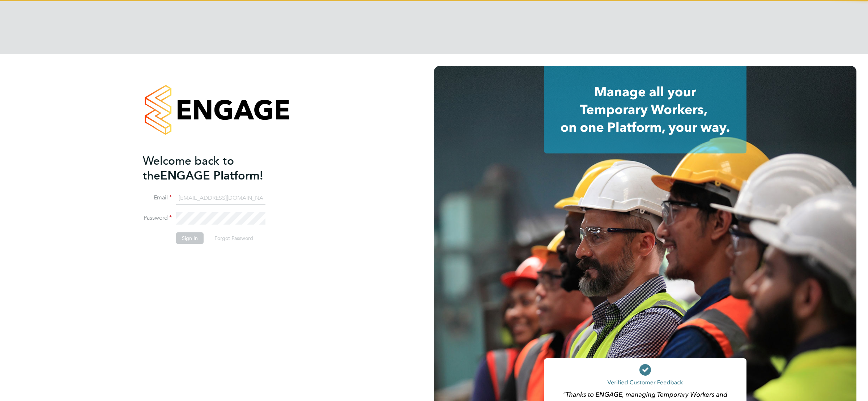  I want to click on input: Enter your work email..., so click(221, 198).